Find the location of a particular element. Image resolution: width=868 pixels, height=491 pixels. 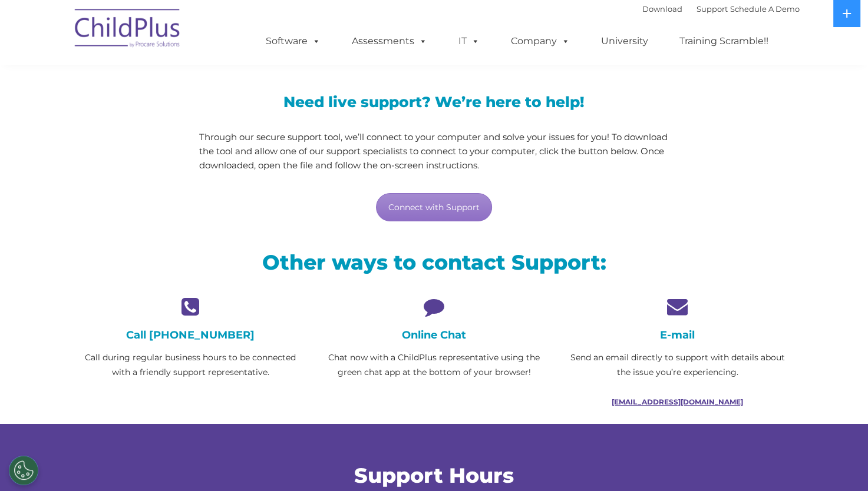

h4: E-mail is located at coordinates (677, 335).